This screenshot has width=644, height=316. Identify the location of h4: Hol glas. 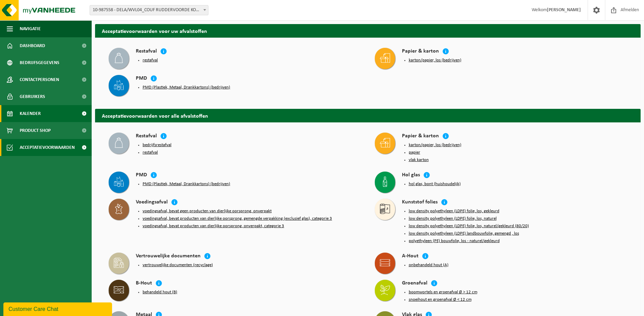
(411, 175).